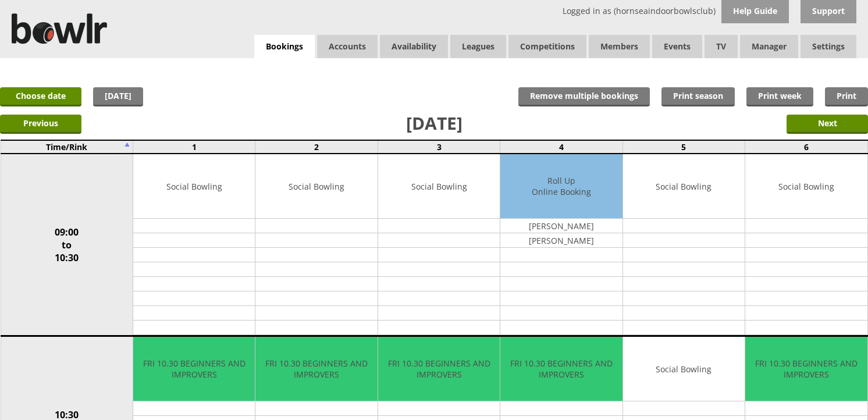 Image resolution: width=868 pixels, height=420 pixels. What do you see at coordinates (769, 47) in the screenshot?
I see `span: Manager` at bounding box center [769, 47].